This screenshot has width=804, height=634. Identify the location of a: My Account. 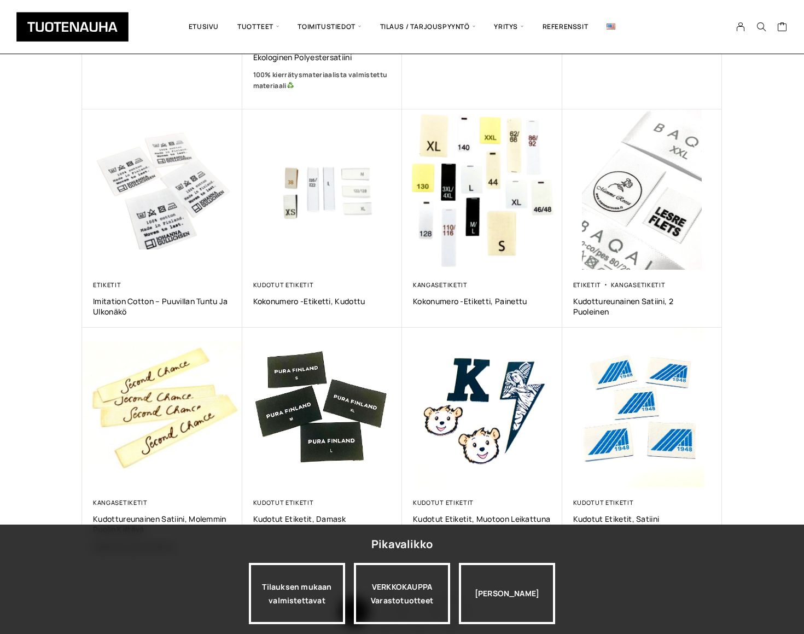
(740, 27).